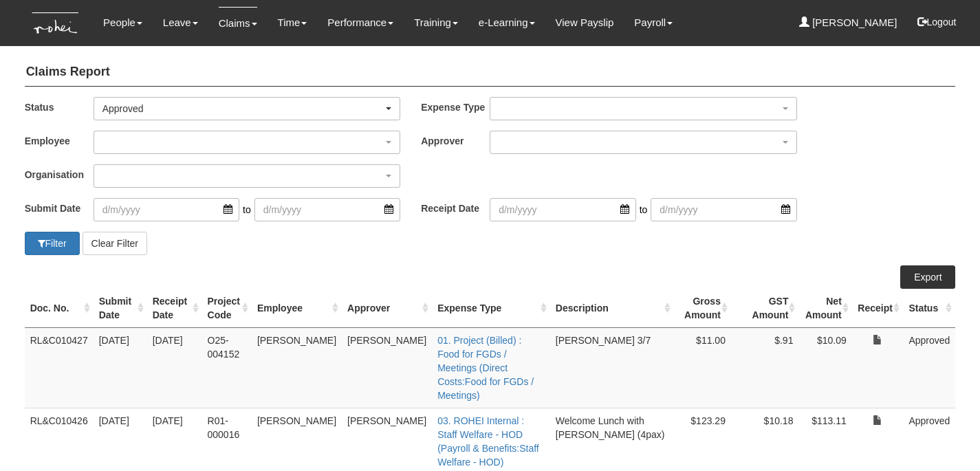  What do you see at coordinates (296, 308) in the screenshot?
I see `th: Employee : activate to sort column ascending` at bounding box center [296, 308].